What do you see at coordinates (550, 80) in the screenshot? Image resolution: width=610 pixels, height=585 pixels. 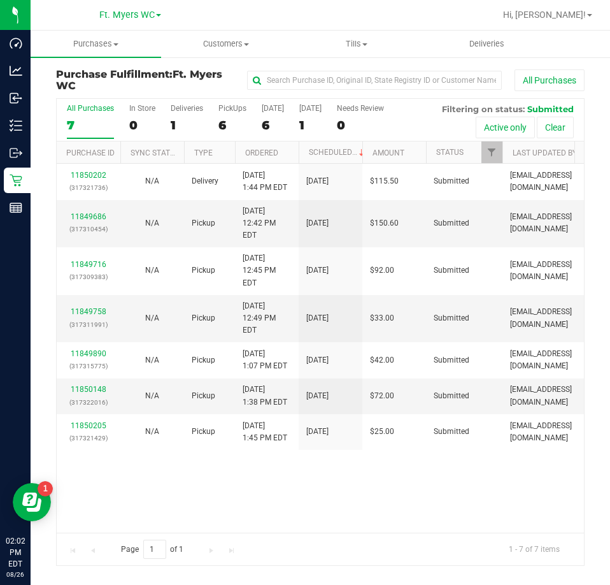 I see `button: All Purchases` at bounding box center [550, 80].